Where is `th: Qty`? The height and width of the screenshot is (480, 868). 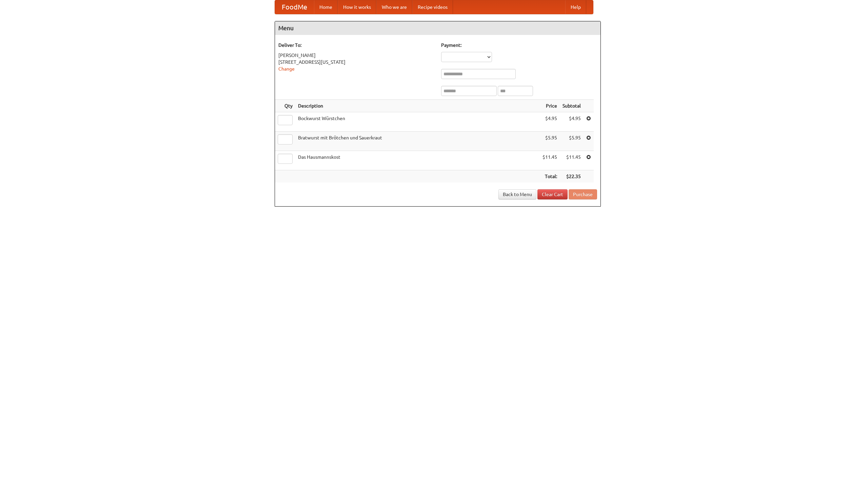 th: Qty is located at coordinates (285, 106).